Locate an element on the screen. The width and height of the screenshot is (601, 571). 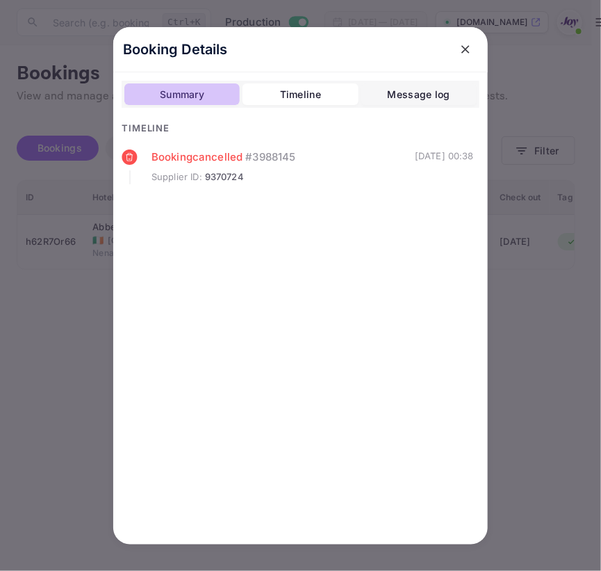
span: Supplier ID : is located at coordinates (177, 177).